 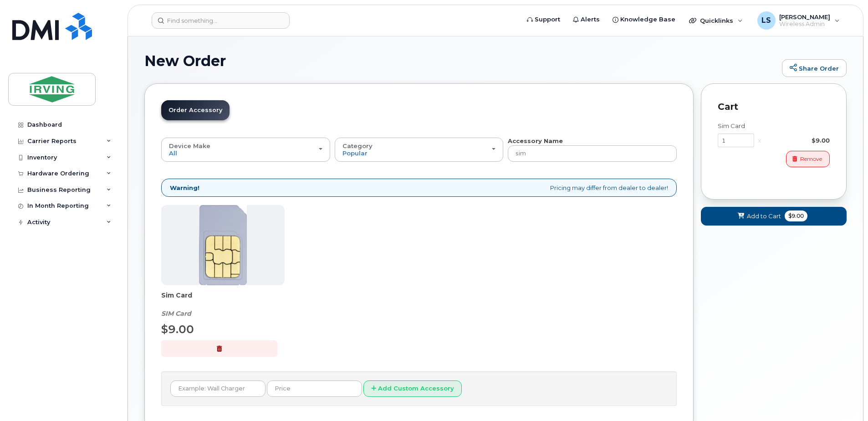 I want to click on span: Remove, so click(x=811, y=159).